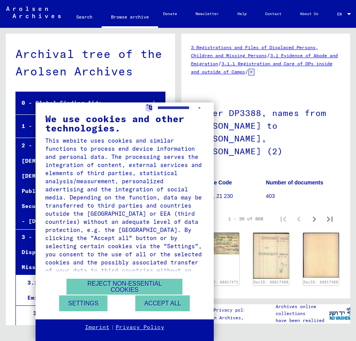 The height and width of the screenshot is (341, 356). I want to click on div: This website uses cookies and similar functions to process end device information and personal da..., so click(125, 210).